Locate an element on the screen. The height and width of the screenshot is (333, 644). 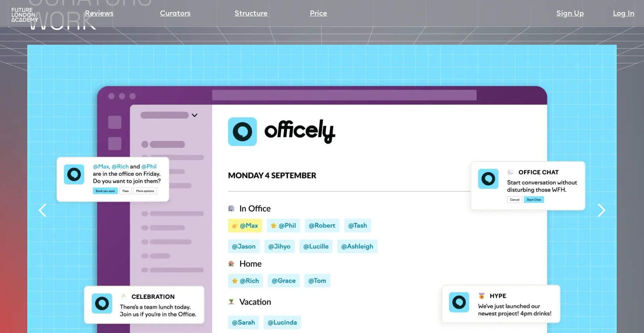
a: Curators is located at coordinates (175, 14).